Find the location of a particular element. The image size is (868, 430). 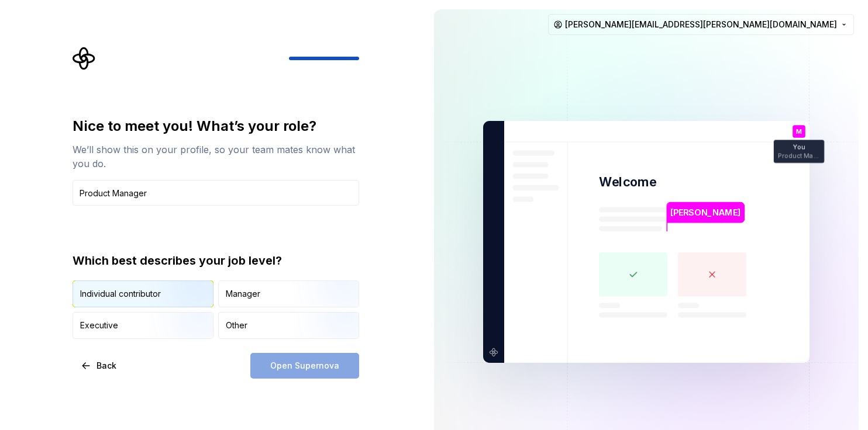

div: Individual contributor is located at coordinates (121, 294).